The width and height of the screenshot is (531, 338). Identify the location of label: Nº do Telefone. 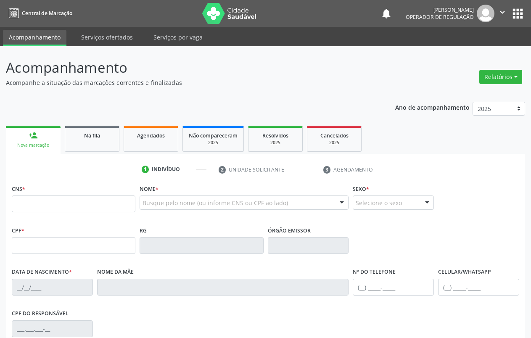
(374, 272).